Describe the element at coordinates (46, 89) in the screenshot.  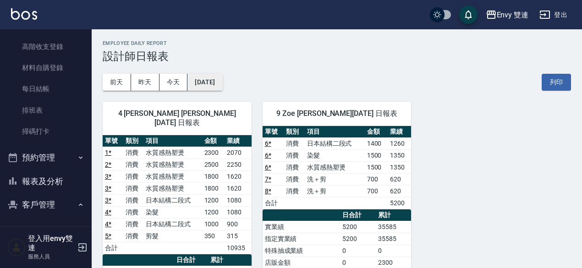
I see `a: 每日結帳` at that location.